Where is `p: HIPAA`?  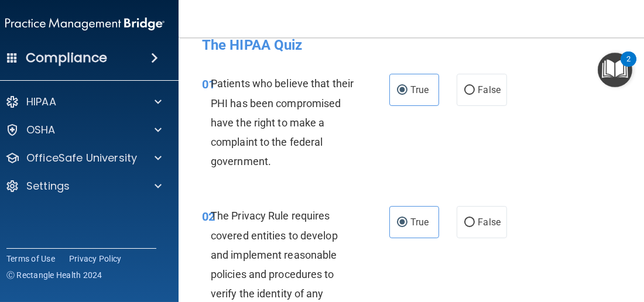 p: HIPAA is located at coordinates (41, 102).